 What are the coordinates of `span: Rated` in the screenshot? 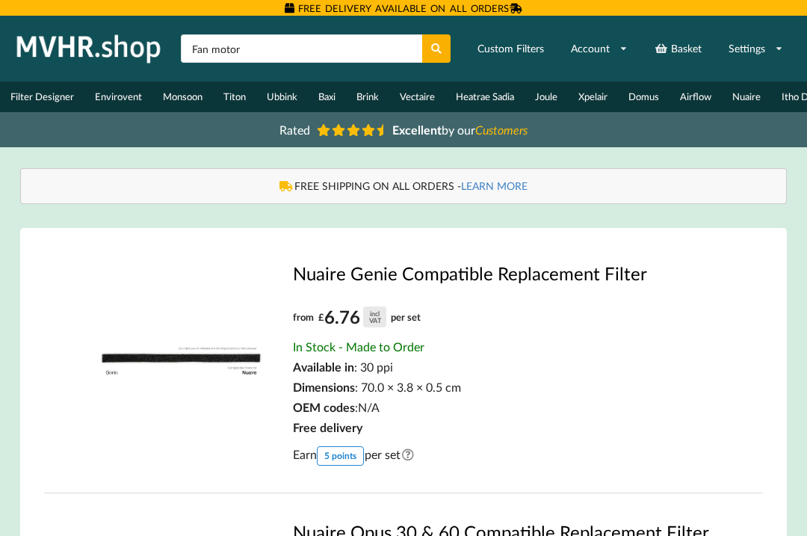 It's located at (295, 129).